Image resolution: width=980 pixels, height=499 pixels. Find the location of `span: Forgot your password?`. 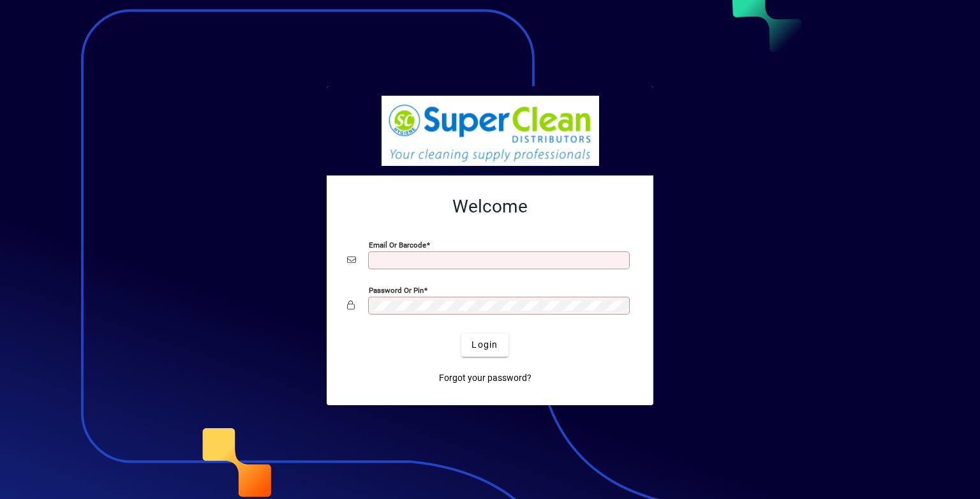

span: Forgot your password? is located at coordinates (485, 378).